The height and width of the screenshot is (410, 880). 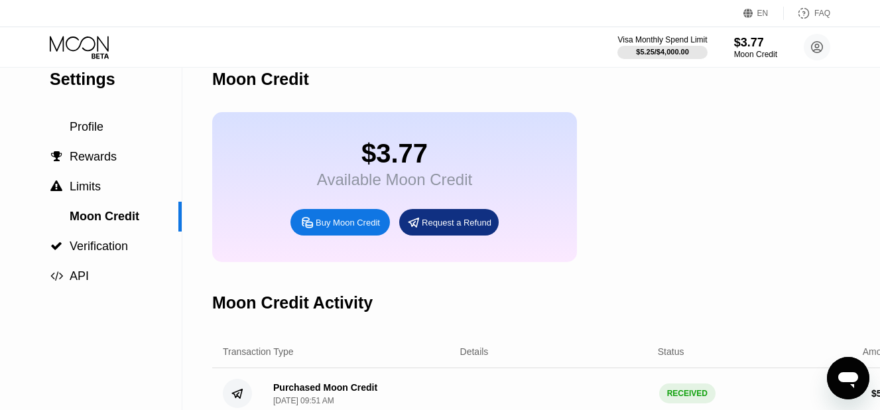 What do you see at coordinates (671, 352) in the screenshot?
I see `div: Status` at bounding box center [671, 352].